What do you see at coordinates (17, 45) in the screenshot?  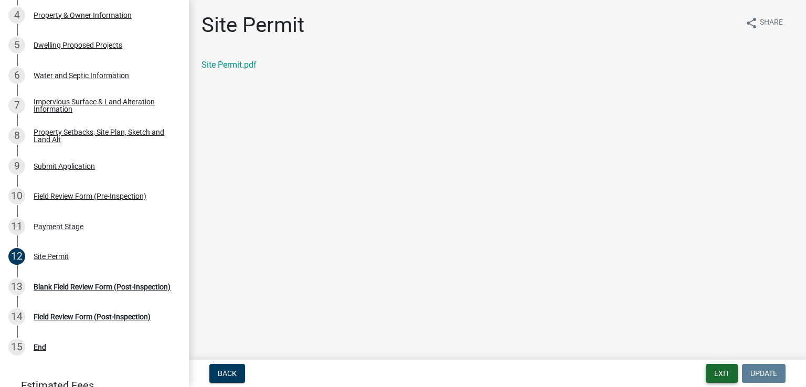 I see `div: 5` at bounding box center [17, 45].